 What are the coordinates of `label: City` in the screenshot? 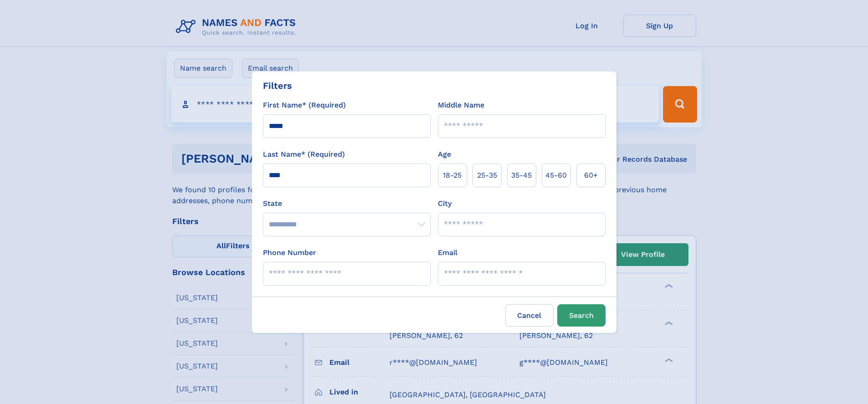 It's located at (445, 204).